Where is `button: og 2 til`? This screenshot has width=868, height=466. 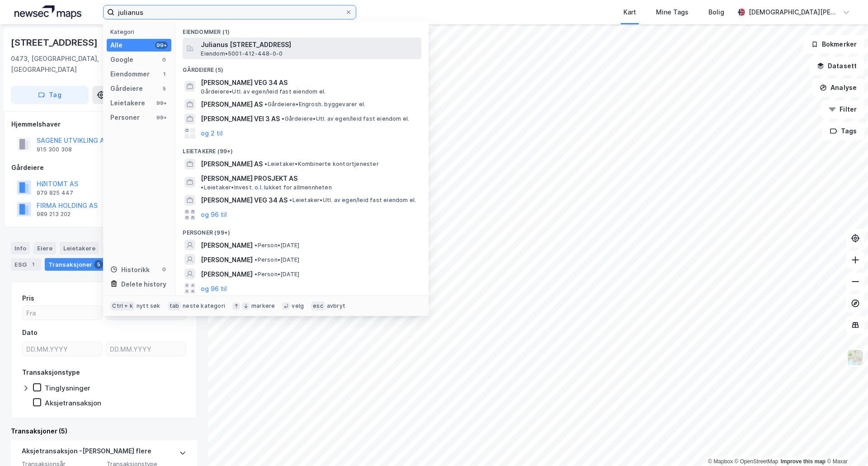 button: og 2 til is located at coordinates (212, 134).